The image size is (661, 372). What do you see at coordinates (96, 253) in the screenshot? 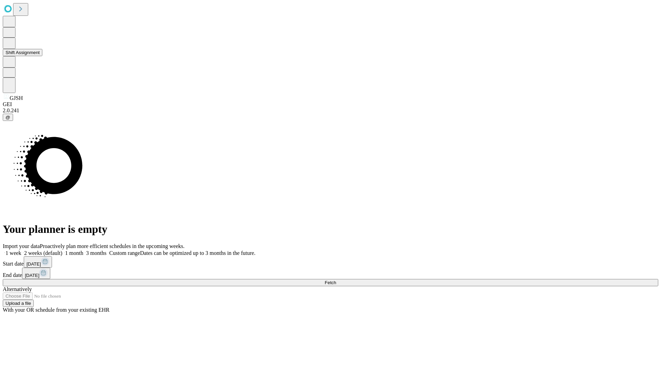
I see `span: 3 months` at bounding box center [96, 253].